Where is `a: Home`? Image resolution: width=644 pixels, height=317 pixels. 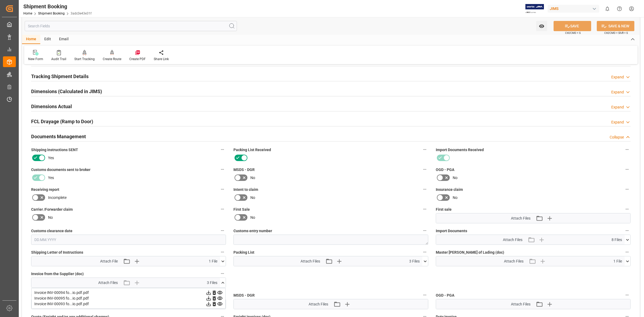
a: Home is located at coordinates (28, 13).